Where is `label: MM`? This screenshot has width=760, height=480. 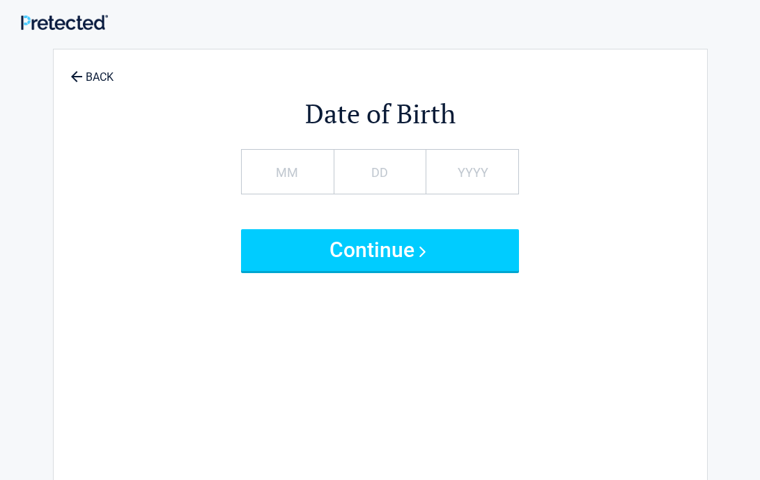 label: MM is located at coordinates (287, 172).